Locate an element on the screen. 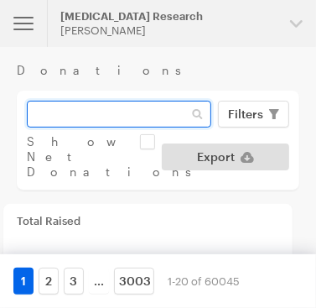 The image size is (316, 308). a: 2 is located at coordinates (49, 281).